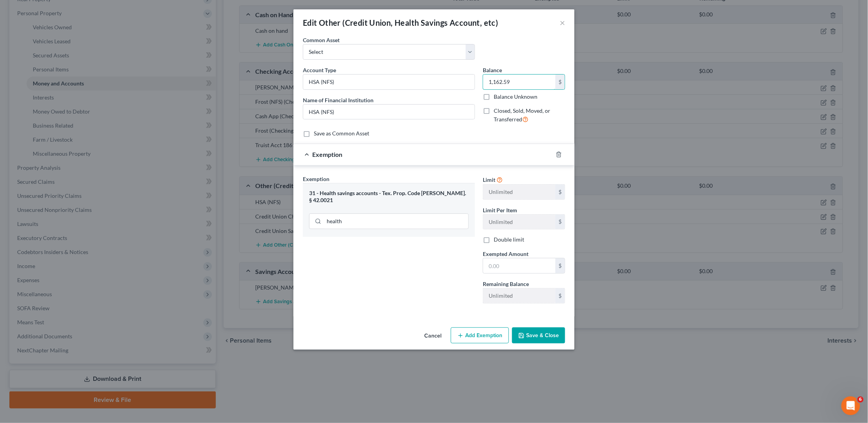  Describe the element at coordinates (396, 221) in the screenshot. I see `input: Search exemption rules...` at that location.